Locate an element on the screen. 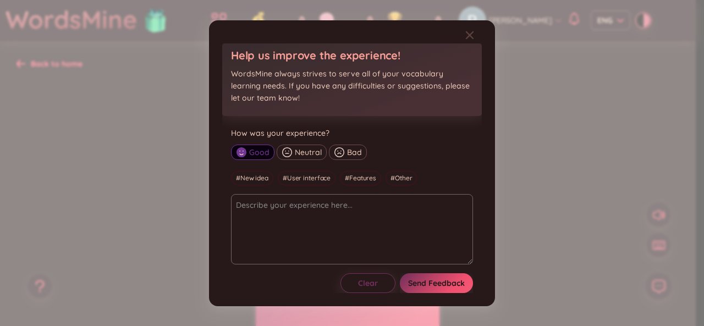  button: Close is located at coordinates (480, 35).